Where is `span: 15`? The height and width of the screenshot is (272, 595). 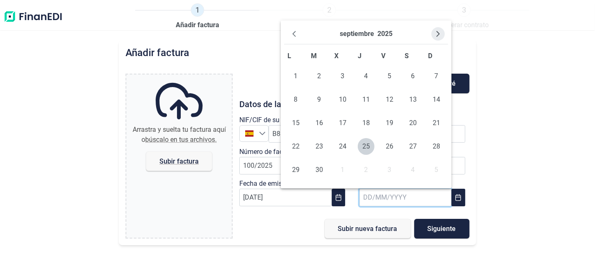 span: 15 is located at coordinates (296, 123).